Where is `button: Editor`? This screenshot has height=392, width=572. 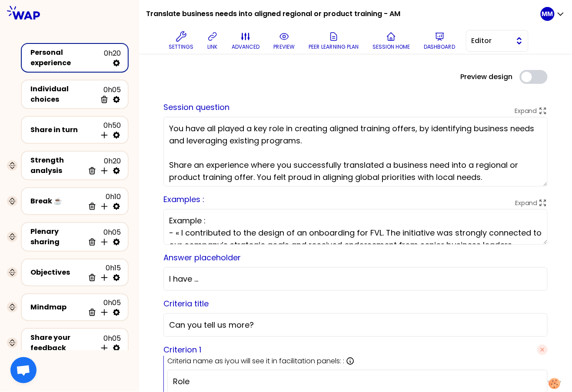
button: Editor is located at coordinates (497, 41).